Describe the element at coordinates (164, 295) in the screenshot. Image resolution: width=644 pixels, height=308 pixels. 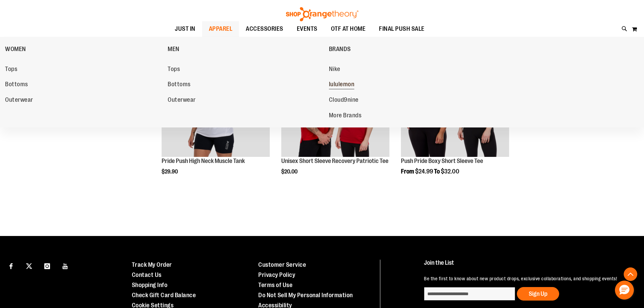
I see `a: Check Gift Card Balance` at that location.